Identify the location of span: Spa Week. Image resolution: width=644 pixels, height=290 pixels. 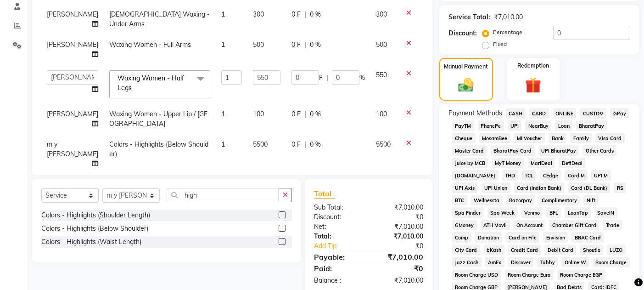
(502, 213).